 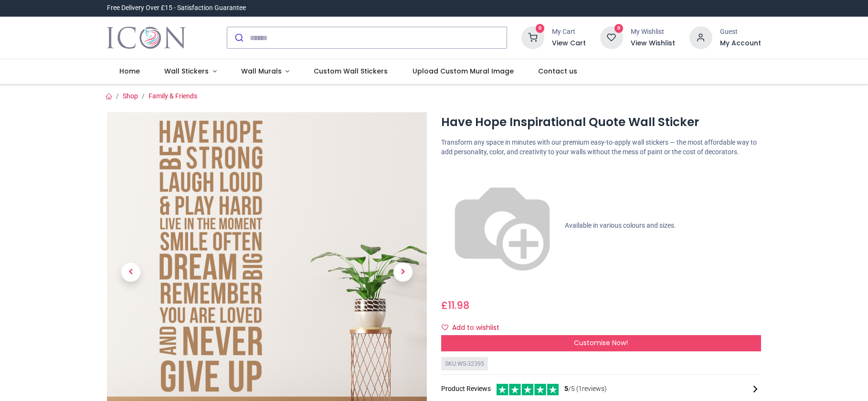 I want to click on div: SKU: WS-32395, so click(x=465, y=364).